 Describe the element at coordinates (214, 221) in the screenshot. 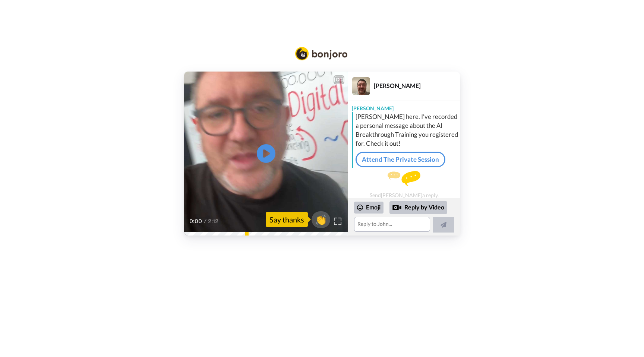

I see `span: 2:12` at that location.